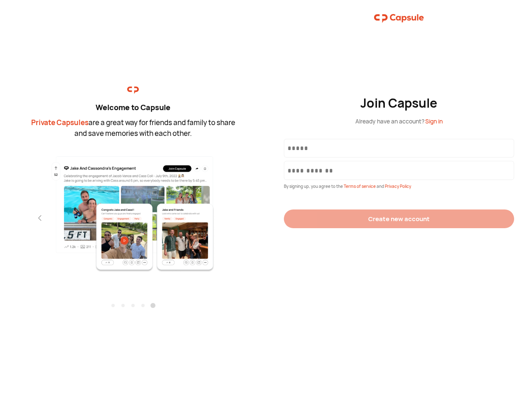 This screenshot has width=532, height=399. Describe the element at coordinates (133, 128) in the screenshot. I see `div: are a great way for friends and family to share and save memories with each other.` at that location.